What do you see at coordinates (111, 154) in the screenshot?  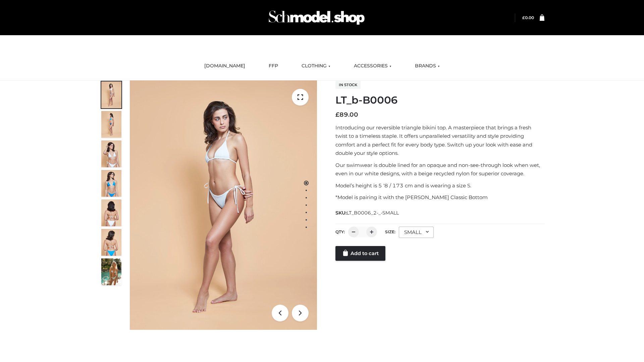 I see `img: ArielClassicBikiniTop_CloudNine_AzureSky_OW114ECO_3-scaled.jpg` at bounding box center [111, 154].